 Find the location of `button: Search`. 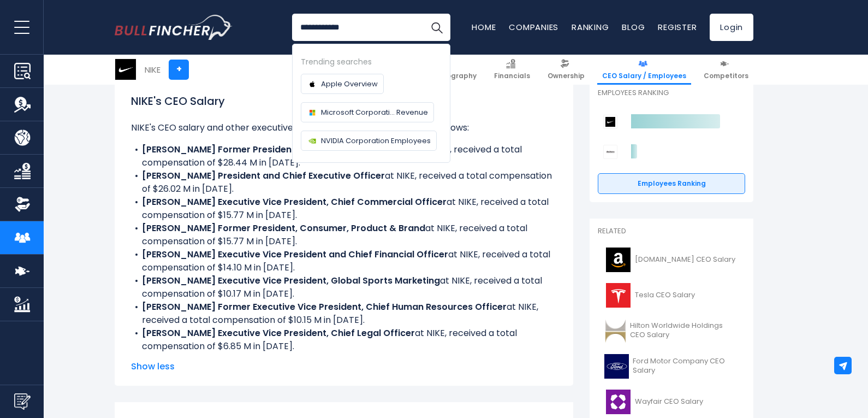

button: Search is located at coordinates (437, 28).